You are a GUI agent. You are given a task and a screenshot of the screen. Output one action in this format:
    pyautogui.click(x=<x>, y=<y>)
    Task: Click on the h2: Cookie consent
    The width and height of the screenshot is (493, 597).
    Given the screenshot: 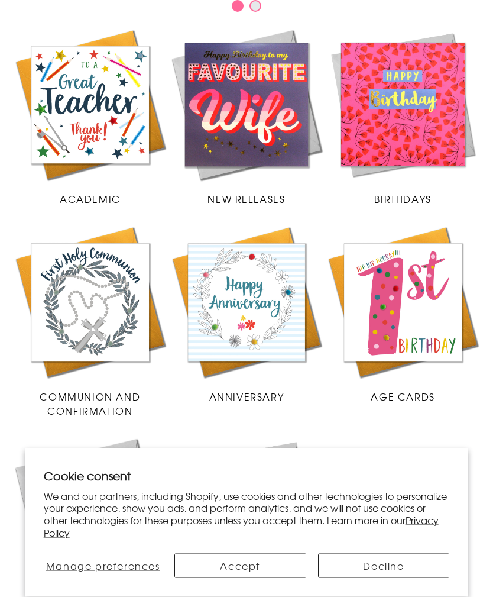 What is the action you would take?
    pyautogui.click(x=247, y=475)
    